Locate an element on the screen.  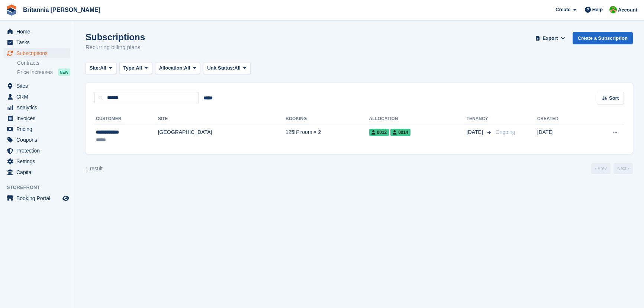
span: Invoices is located at coordinates (38, 118).